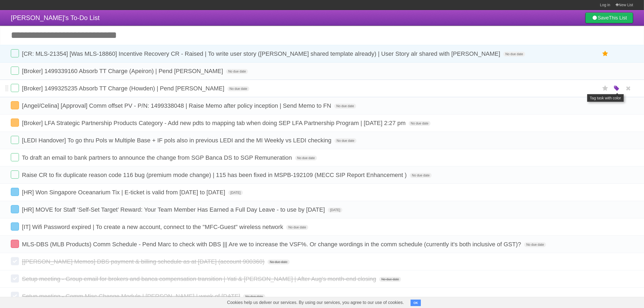 Image resolution: width=644 pixels, height=308 pixels. Describe the element at coordinates (315, 303) in the screenshot. I see `span: Cookies help us deliver our services. By using our services, you agree to our use of cookies.` at that location.